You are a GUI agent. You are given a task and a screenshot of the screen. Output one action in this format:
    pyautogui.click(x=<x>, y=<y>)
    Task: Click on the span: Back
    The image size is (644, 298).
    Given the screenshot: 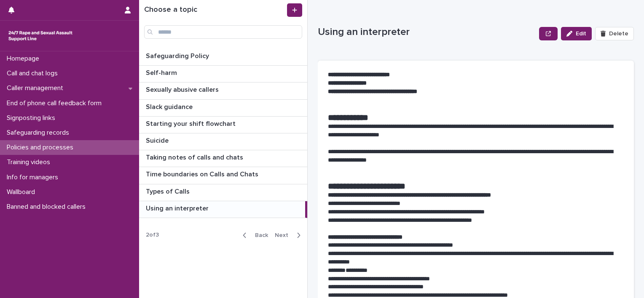 What is the action you would take?
    pyautogui.click(x=259, y=236)
    